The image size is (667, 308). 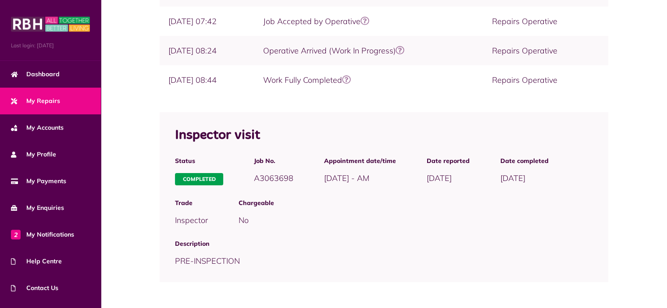 What do you see at coordinates (199, 179) in the screenshot?
I see `span: Completed` at bounding box center [199, 179].